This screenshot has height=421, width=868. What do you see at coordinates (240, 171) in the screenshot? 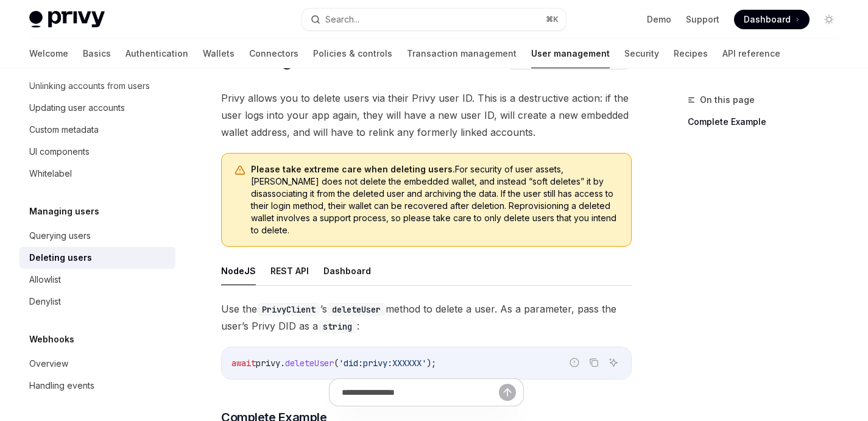
I see `svg: Warning` at bounding box center [240, 171].